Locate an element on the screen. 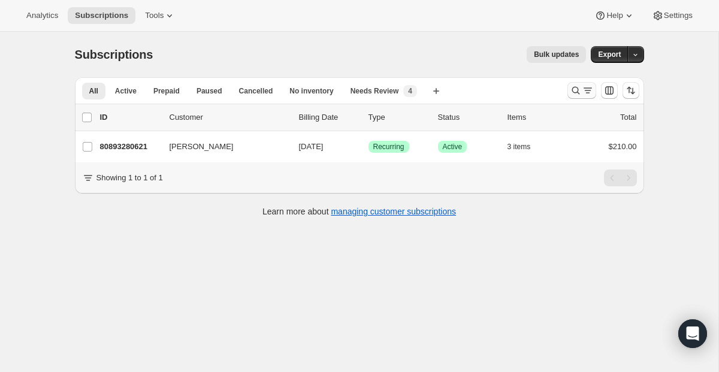 This screenshot has width=719, height=372. button: Settings is located at coordinates (673, 16).